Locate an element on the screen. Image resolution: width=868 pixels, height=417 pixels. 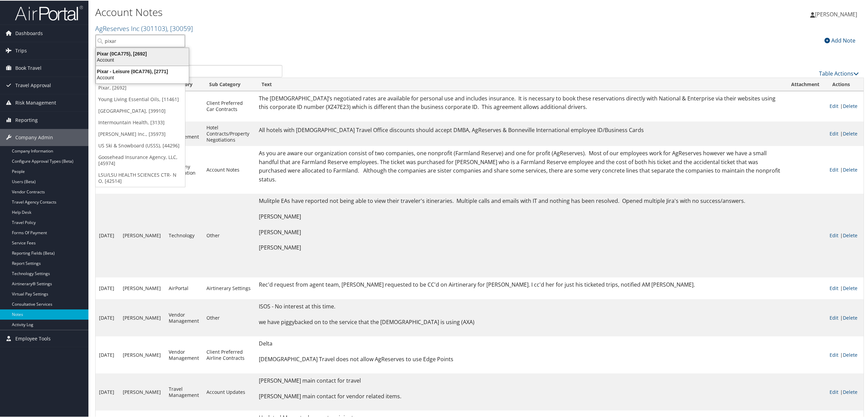
a: Pixar, [2692] is located at coordinates (140, 87).